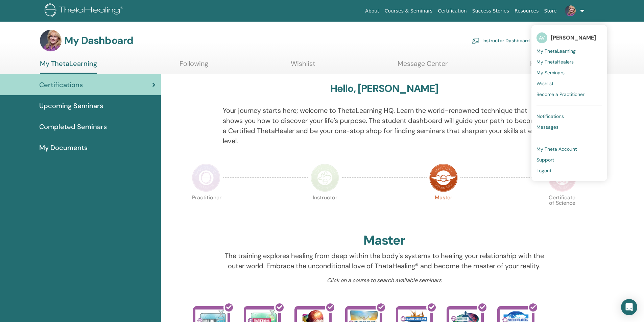 The width and height of the screenshot is (644, 322). Describe the element at coordinates (443, 178) in the screenshot. I see `img: Master` at that location.